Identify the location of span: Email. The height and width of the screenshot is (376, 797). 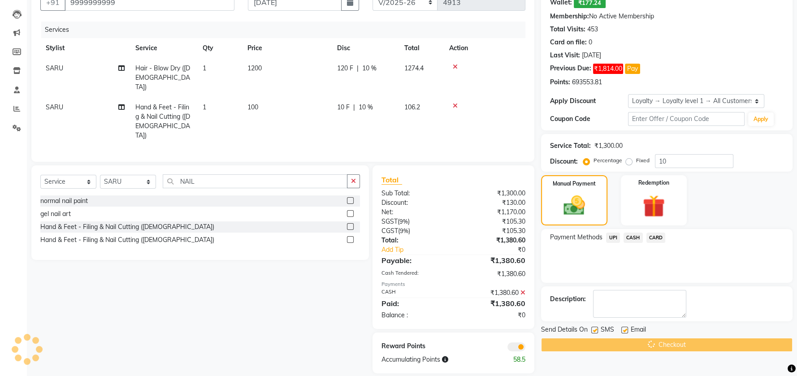
(638, 330).